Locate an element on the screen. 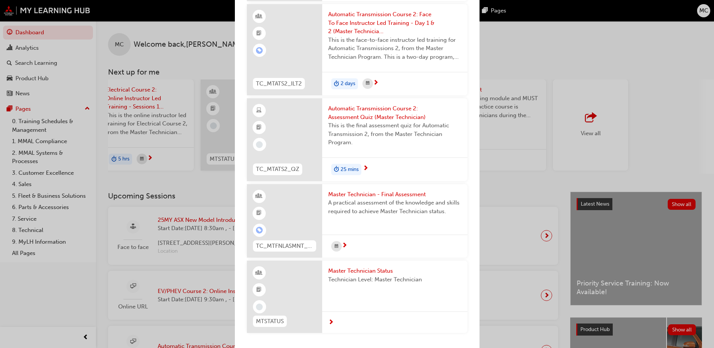 The width and height of the screenshot is (714, 348). span: learningResourceType_ELEARNING-icon is located at coordinates (259, 111).